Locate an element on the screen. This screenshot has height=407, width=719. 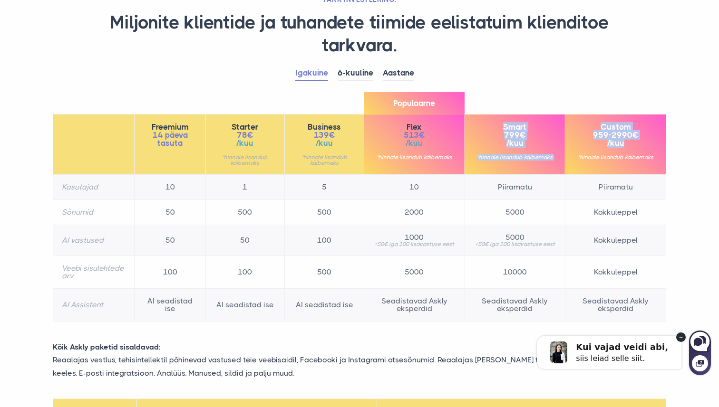
strong: Kõik Askly paketid sisaldavad: is located at coordinates (106, 347).